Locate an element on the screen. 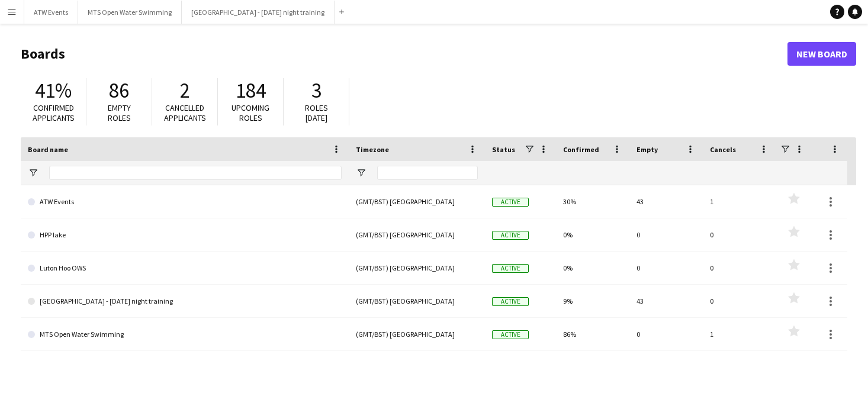 The image size is (868, 396). span: Board name is located at coordinates (48, 149).